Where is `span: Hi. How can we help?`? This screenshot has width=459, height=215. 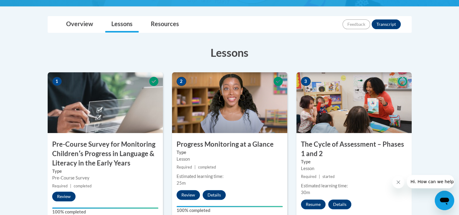
span: Hi. How can we help? is located at coordinates (26, 7).